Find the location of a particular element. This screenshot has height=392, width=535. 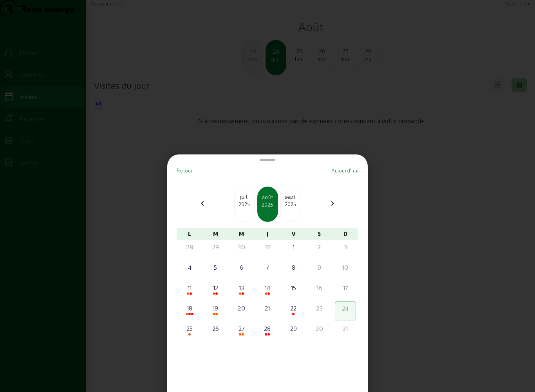

div: 26 is located at coordinates (216, 329).